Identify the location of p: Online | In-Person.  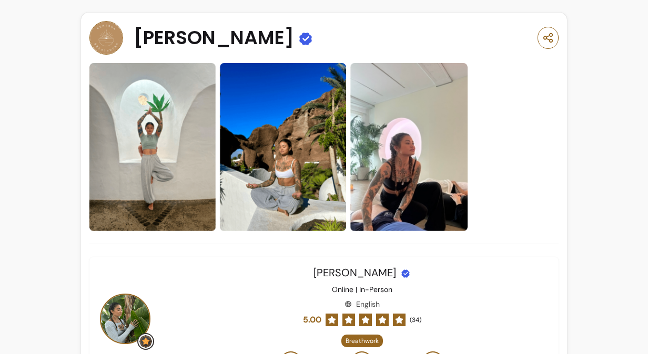
(362, 290).